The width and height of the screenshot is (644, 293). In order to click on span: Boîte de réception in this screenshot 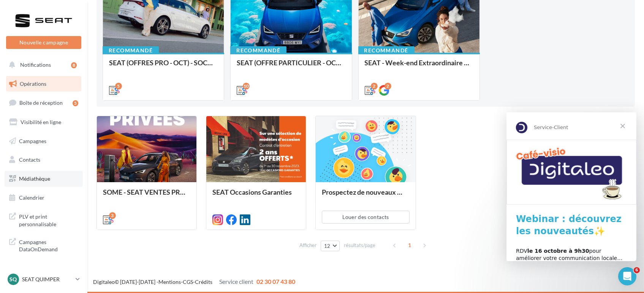, I will do `click(41, 102)`.